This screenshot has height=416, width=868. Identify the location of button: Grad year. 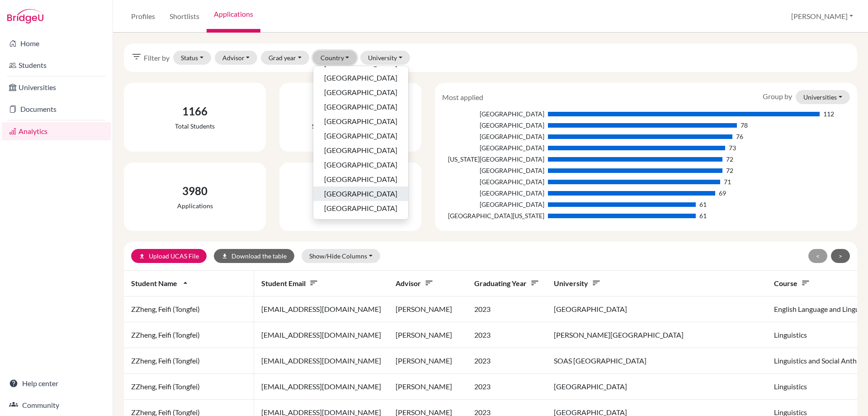
(285, 58).